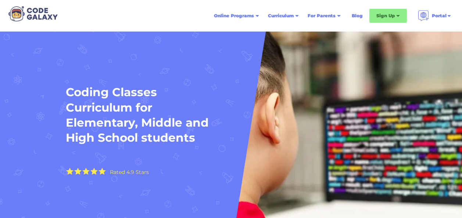  I want to click on div: Sign Up, so click(385, 16).